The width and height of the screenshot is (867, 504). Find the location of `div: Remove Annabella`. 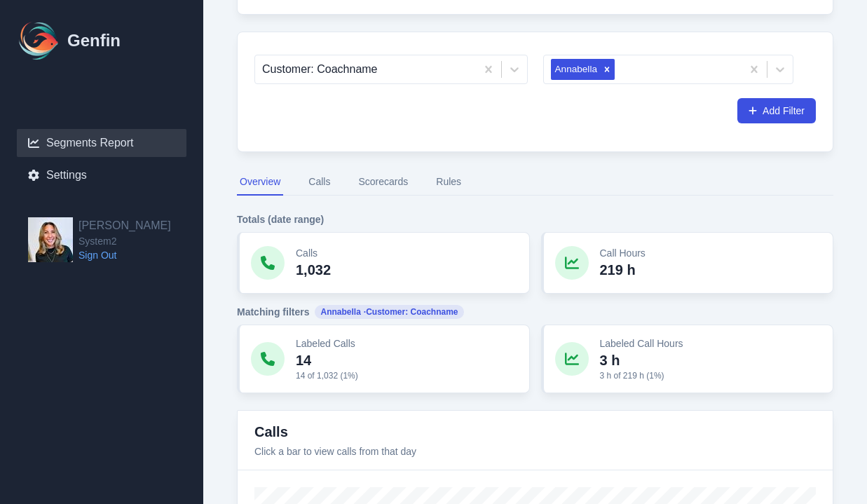

div: Remove Annabella is located at coordinates (607, 69).